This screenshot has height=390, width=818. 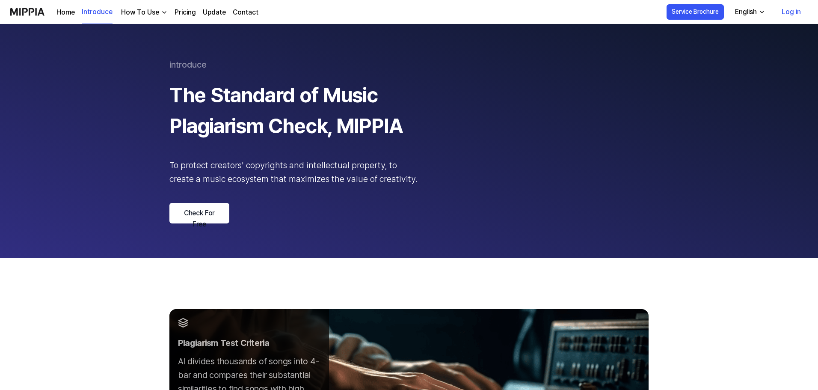 What do you see at coordinates (696, 12) in the screenshot?
I see `button: Service Brochure` at bounding box center [696, 12].